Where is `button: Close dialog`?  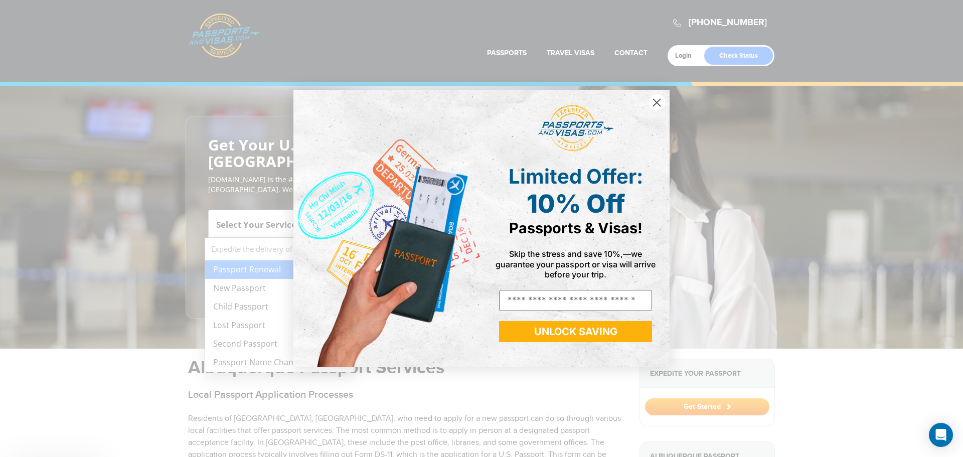
button: Close dialog is located at coordinates (657, 102).